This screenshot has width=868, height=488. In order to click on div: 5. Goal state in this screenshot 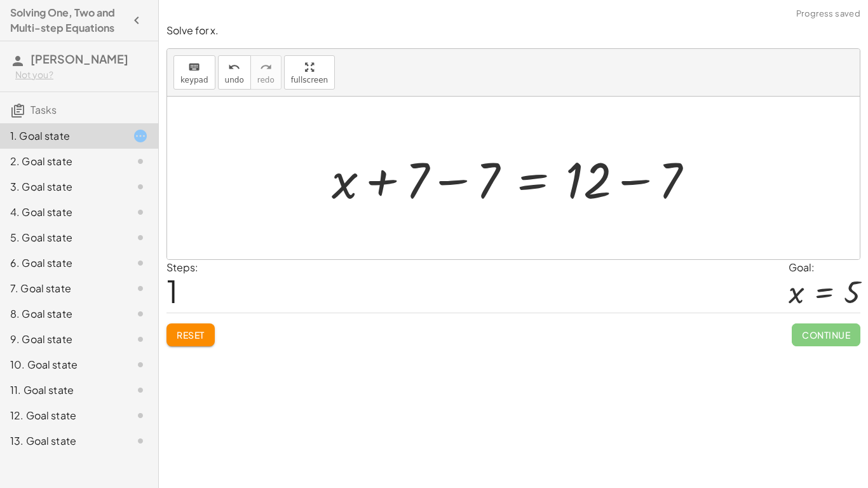, I will do `click(61, 238)`.